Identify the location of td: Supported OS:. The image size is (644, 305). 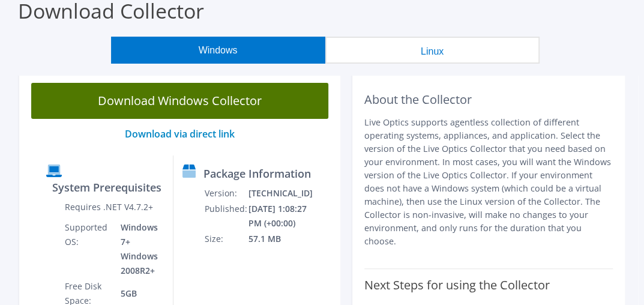
(88, 249).